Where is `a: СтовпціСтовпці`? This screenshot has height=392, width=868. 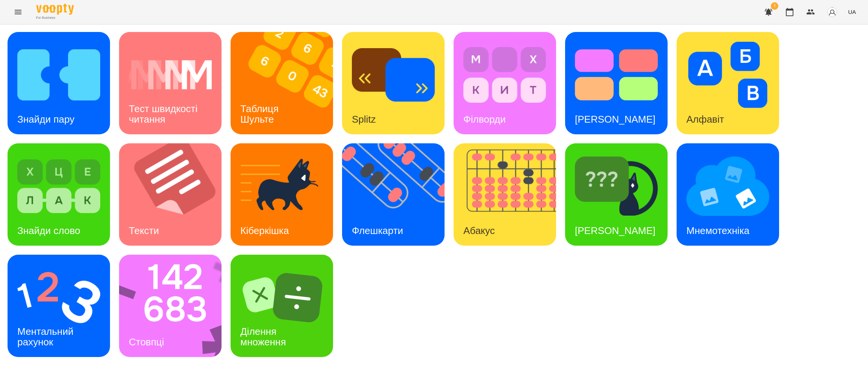
a: СтовпціСтовпці is located at coordinates (171, 306).